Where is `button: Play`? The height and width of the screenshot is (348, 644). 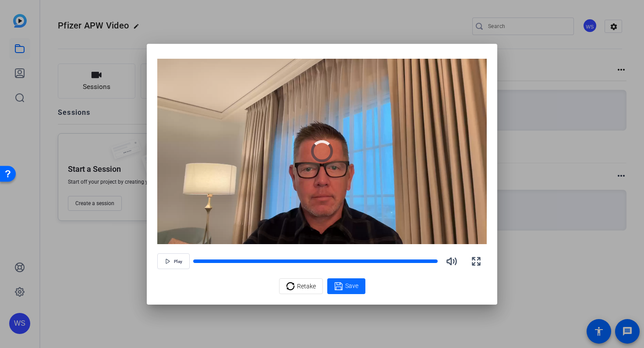
button: Play is located at coordinates (174, 261).